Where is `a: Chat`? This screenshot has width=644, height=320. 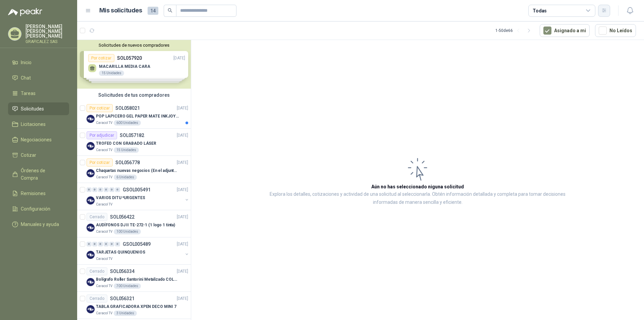
a: Chat is located at coordinates (38, 78).